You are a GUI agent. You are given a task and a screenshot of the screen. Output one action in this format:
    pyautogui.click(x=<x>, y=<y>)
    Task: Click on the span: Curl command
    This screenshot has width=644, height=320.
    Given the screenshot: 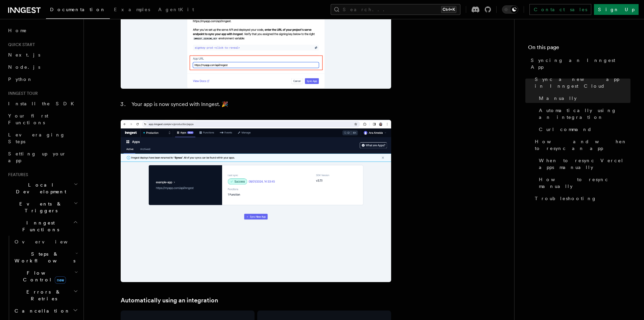 What is the action you would take?
    pyautogui.click(x=565, y=129)
    